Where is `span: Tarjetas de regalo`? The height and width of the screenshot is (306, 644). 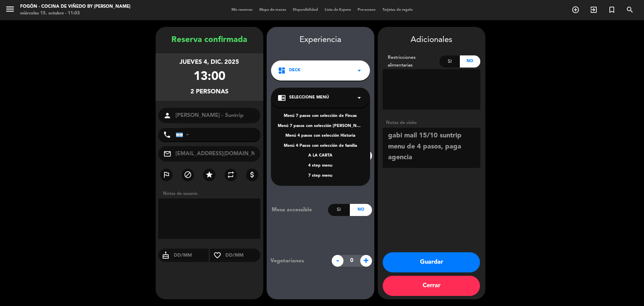 span: Tarjetas de regalo is located at coordinates (397, 10).